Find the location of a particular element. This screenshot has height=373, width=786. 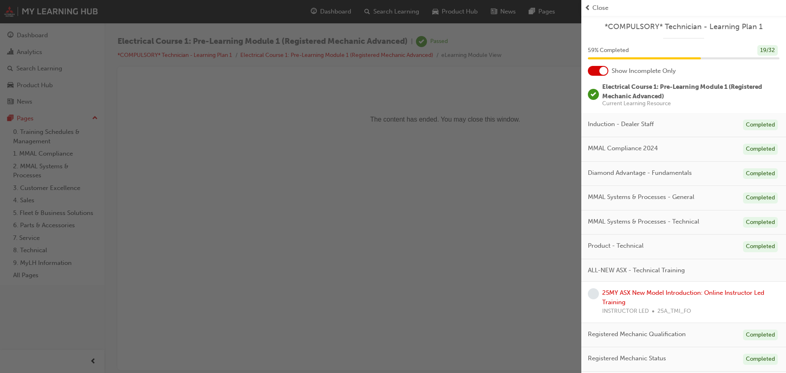

span: learningRecordVerb_NONE-icon is located at coordinates (593, 294).